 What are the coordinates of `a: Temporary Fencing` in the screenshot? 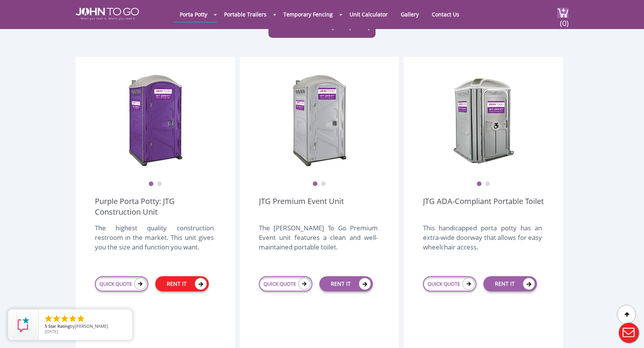 It's located at (308, 14).